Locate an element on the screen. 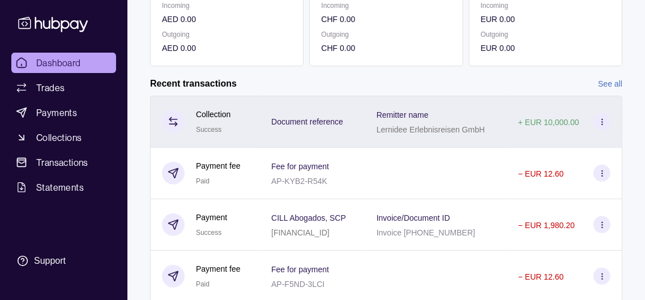 The image size is (645, 300). p: AP-F5ND-3LCI is located at coordinates (298, 284).